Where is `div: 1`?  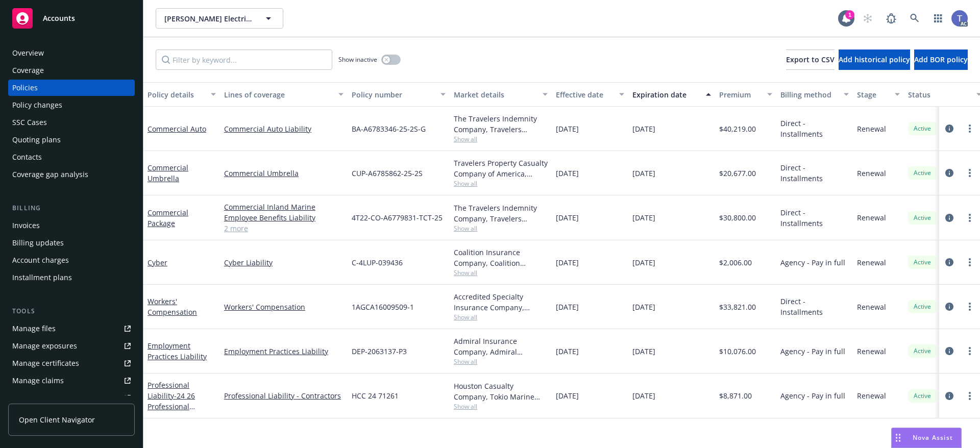 div: 1 is located at coordinates (850, 15).